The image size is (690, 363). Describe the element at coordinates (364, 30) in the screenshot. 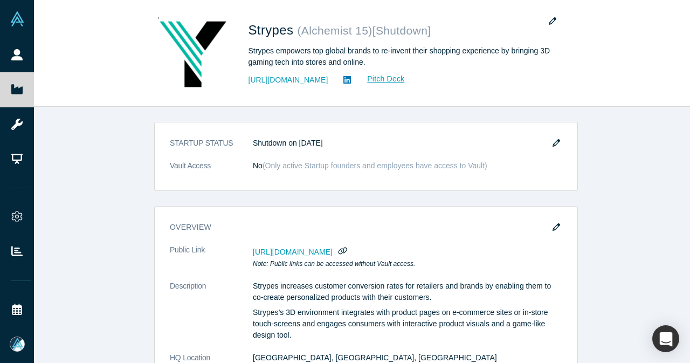

I see `small: ( Alchemist 15 ) [Shutdown]` at that location.